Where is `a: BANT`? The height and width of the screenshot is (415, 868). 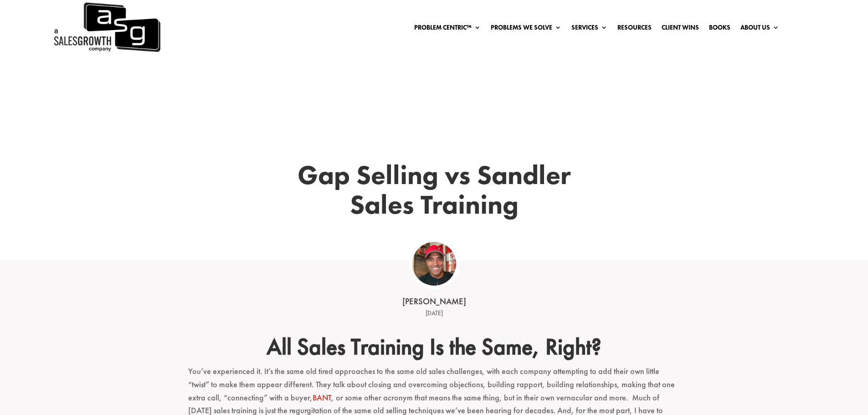 a: BANT is located at coordinates (321, 397).